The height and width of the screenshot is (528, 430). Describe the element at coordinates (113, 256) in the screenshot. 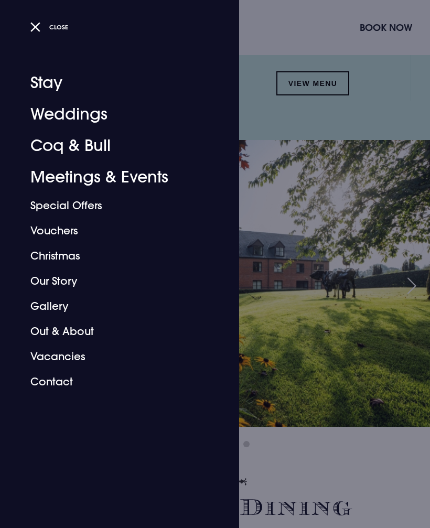

I see `a: Christmas` at that location.